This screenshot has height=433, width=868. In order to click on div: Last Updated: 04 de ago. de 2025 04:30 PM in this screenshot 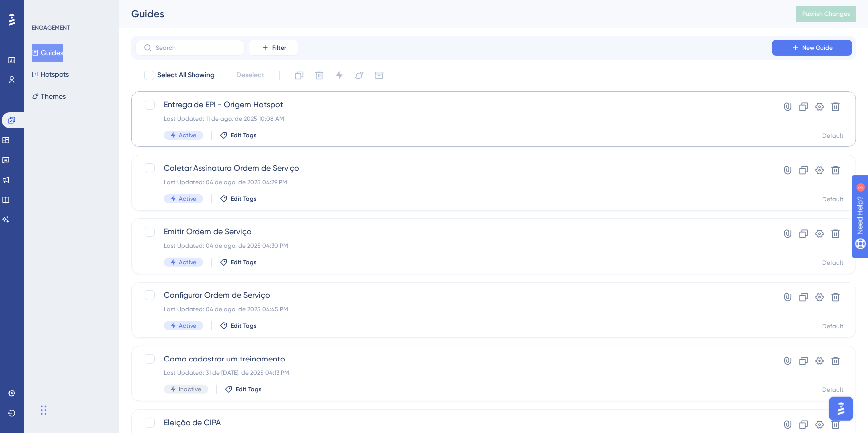, I will do `click(454, 246)`.